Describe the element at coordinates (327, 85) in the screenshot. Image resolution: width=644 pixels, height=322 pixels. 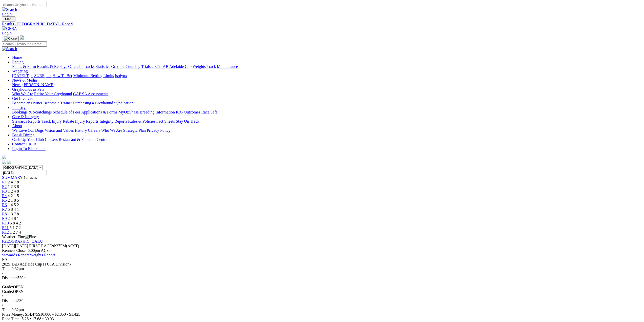
I see `div: News & Media` at that location.